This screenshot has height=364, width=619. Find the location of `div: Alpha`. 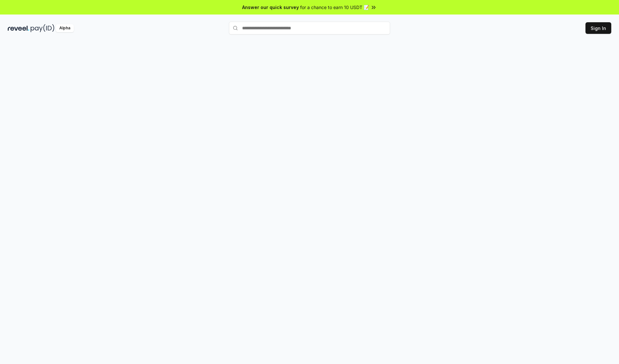

div: Alpha is located at coordinates (65, 28).